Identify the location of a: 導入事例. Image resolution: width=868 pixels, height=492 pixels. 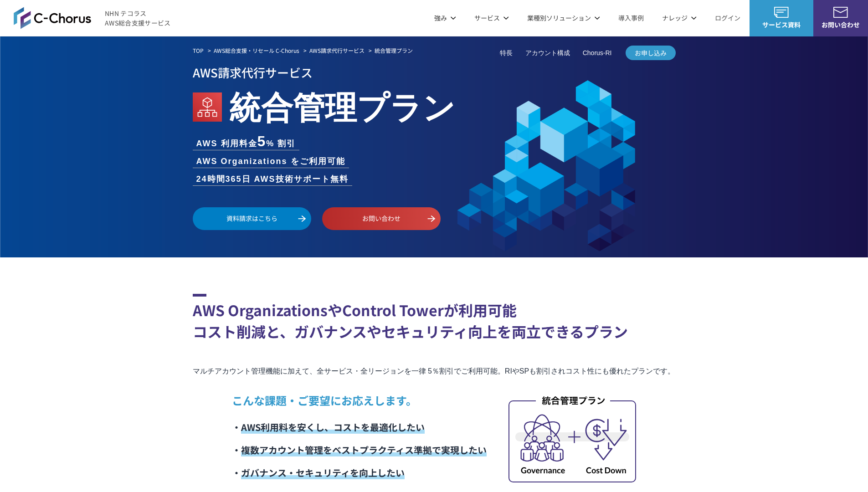
(631, 18).